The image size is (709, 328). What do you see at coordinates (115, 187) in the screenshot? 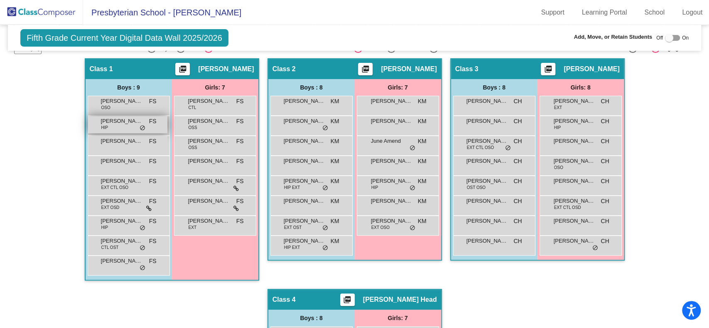
I see `span: EXT CTL OSO` at bounding box center [115, 187].